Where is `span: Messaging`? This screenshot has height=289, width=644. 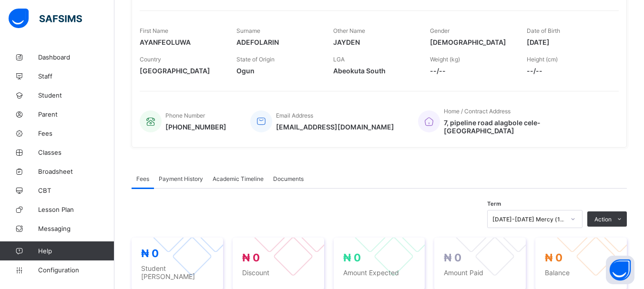
span: Messaging is located at coordinates (76, 229).